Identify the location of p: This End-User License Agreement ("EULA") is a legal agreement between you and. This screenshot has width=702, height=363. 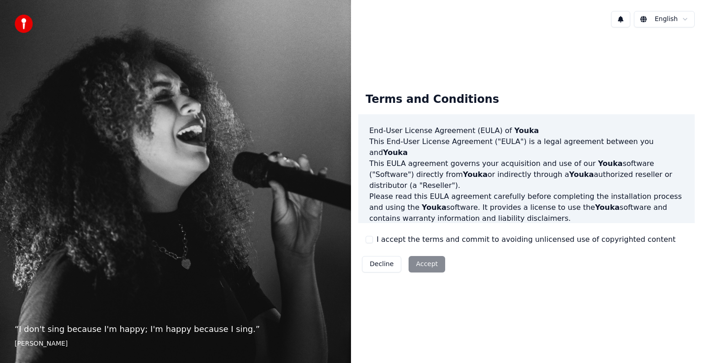
(526, 147).